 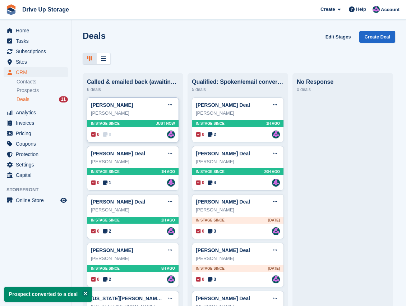 What do you see at coordinates (37, 113) in the screenshot?
I see `span: Analytics` at bounding box center [37, 113].